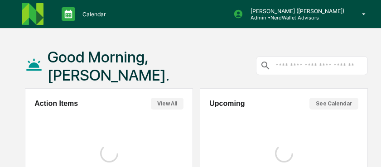  Describe the element at coordinates (93, 14) in the screenshot. I see `p: Calendar` at that location.